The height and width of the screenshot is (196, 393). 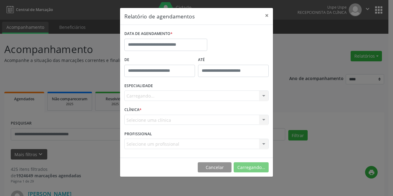 I want to click on label: PROFISSIONAL, so click(x=138, y=134).